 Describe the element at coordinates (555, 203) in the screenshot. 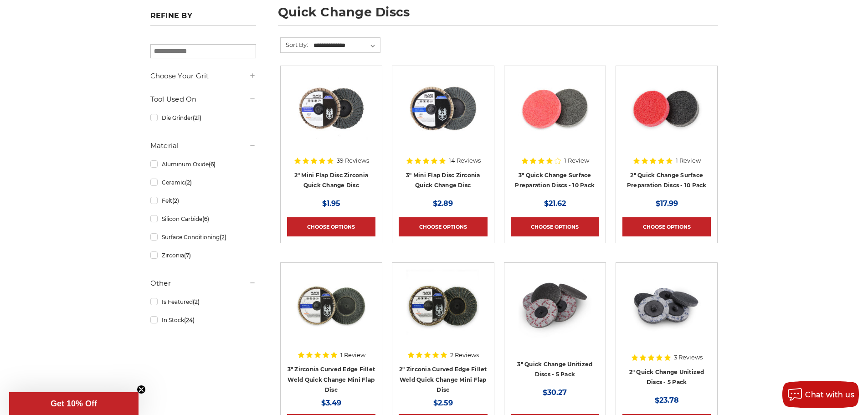

I see `span: $21.62` at that location.